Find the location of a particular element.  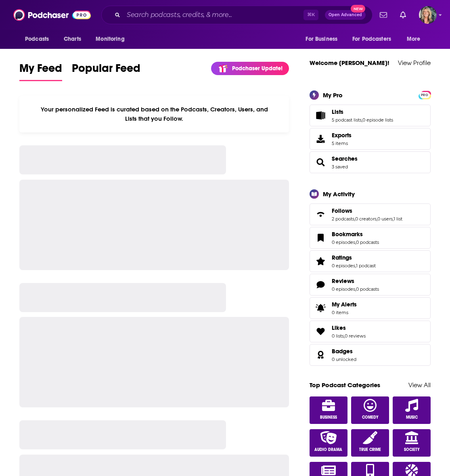

a: 0 unlocked is located at coordinates (344, 359).